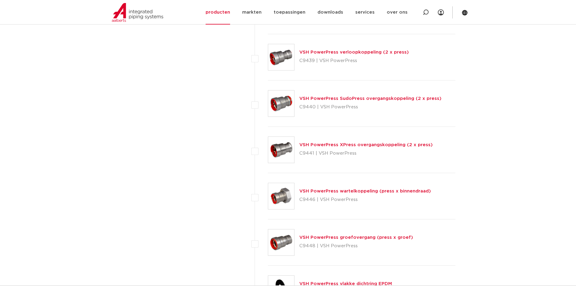 The width and height of the screenshot is (576, 286). I want to click on img: Thumbnail for VSH PowerPress XPress overgangskoppeling (2 x press), so click(281, 150).